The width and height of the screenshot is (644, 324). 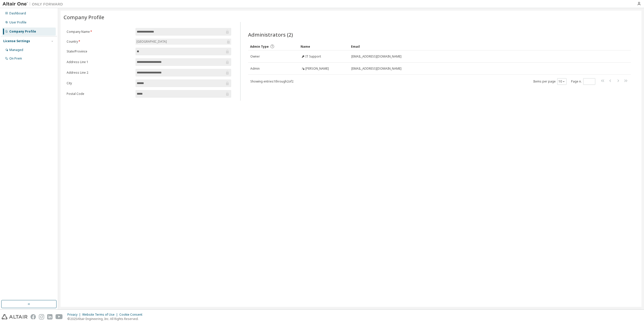 What do you see at coordinates (583, 82) in the screenshot?
I see `span: Page n.` at bounding box center [583, 82].